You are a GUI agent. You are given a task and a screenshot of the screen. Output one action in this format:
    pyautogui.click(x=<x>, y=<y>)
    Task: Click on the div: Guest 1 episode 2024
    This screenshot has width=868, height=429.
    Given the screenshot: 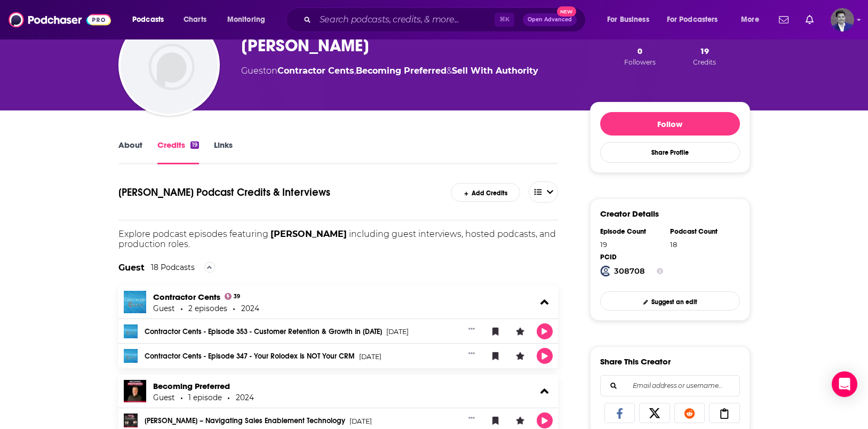 What is the action you would take?
    pyautogui.click(x=203, y=397)
    